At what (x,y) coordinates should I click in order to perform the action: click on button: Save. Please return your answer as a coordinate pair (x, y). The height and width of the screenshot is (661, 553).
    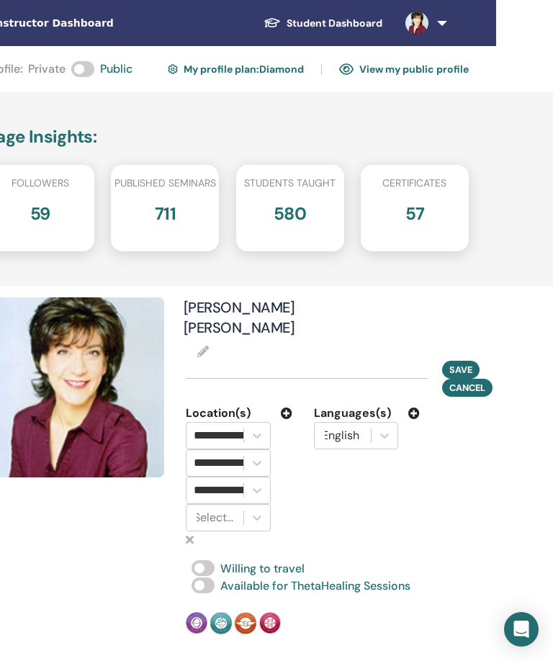
    Looking at the image, I should click on (461, 370).